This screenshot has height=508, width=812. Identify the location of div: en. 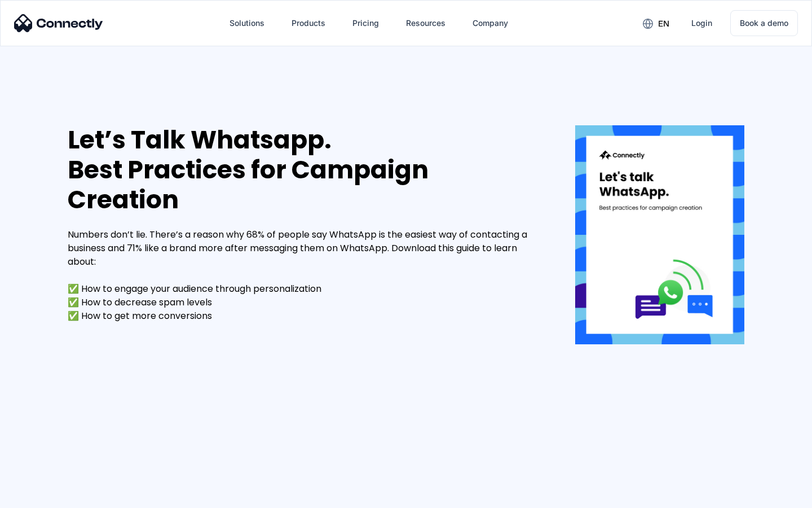
(664, 24).